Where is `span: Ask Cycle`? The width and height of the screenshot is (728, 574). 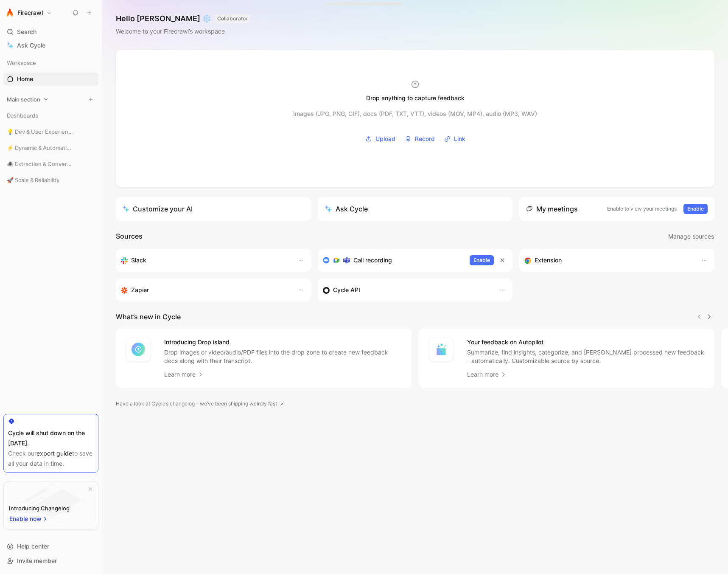 span: Ask Cycle is located at coordinates (31, 46).